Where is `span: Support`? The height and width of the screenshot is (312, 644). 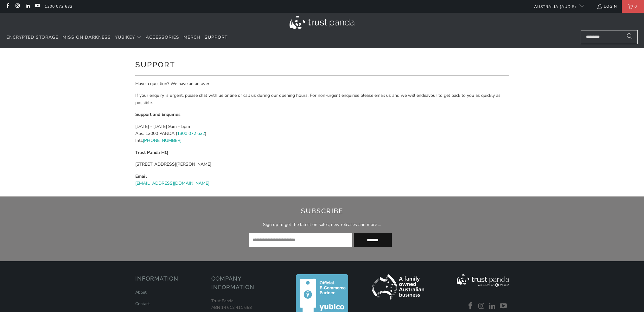 span: Support is located at coordinates (216, 37).